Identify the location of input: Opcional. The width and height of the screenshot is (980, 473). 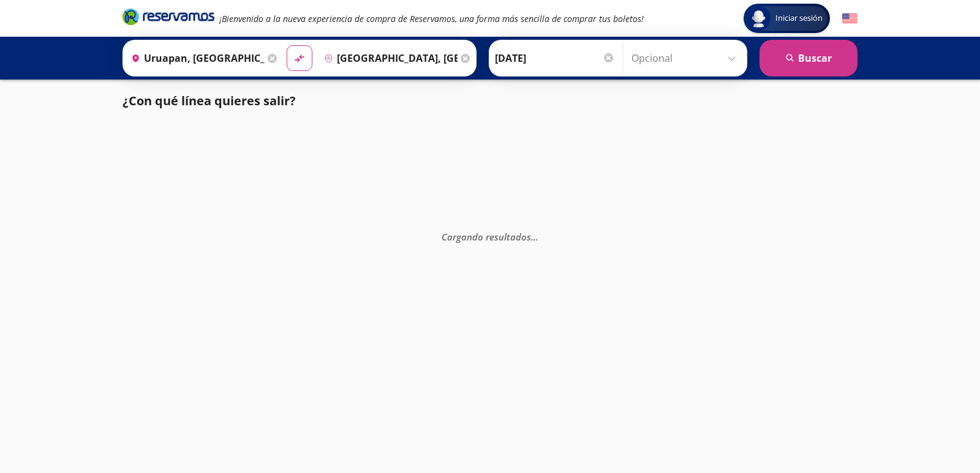
(686, 58).